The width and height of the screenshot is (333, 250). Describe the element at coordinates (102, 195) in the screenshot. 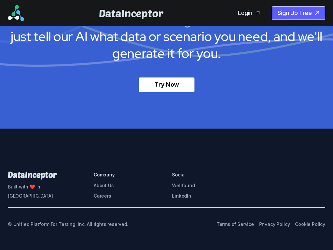

I see `a: Careers` at that location.